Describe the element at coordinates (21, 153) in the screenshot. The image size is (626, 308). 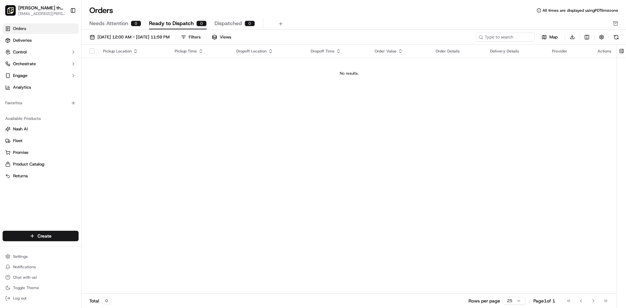
I see `span: Promise` at that location.